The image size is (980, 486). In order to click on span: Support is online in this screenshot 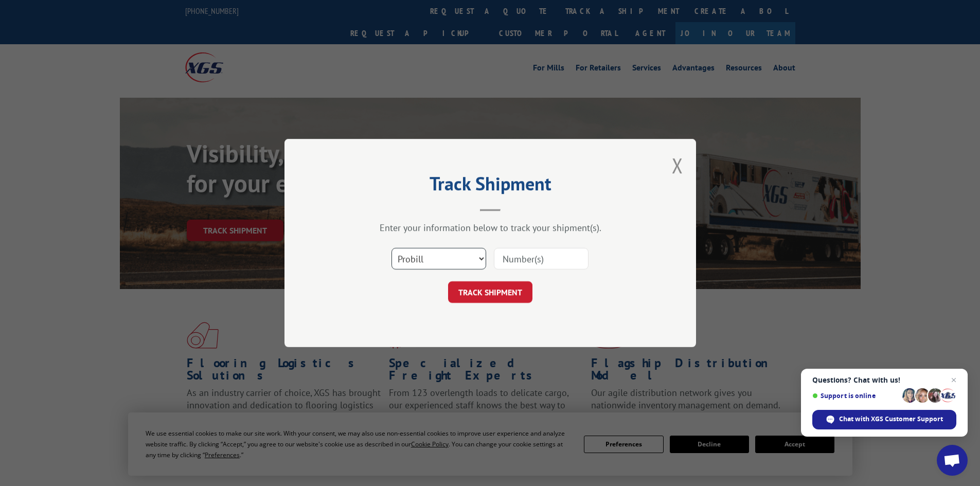, I will do `click(855, 396)`.